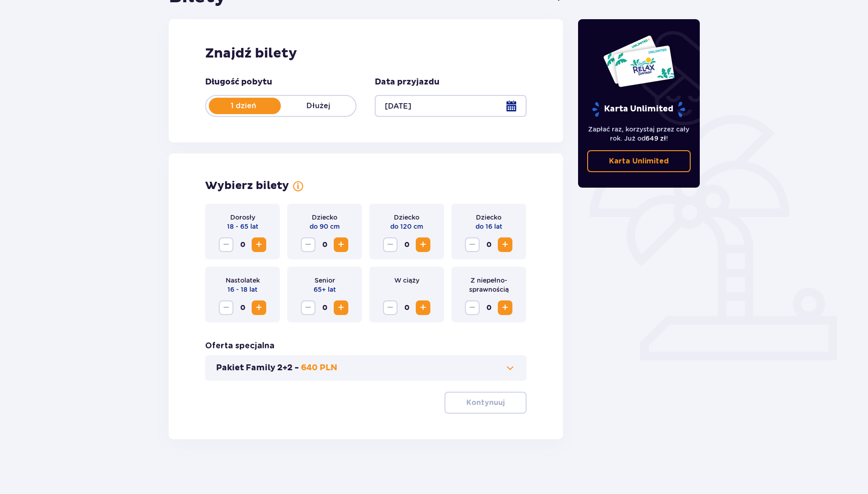  I want to click on p: Oferta specjalna, so click(240, 346).